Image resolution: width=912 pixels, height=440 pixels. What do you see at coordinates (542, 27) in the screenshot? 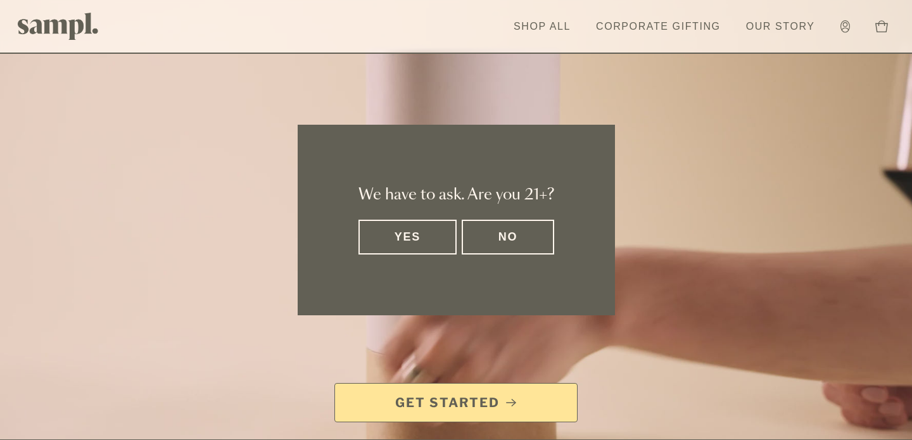
I see `a: Shop All` at bounding box center [542, 27].